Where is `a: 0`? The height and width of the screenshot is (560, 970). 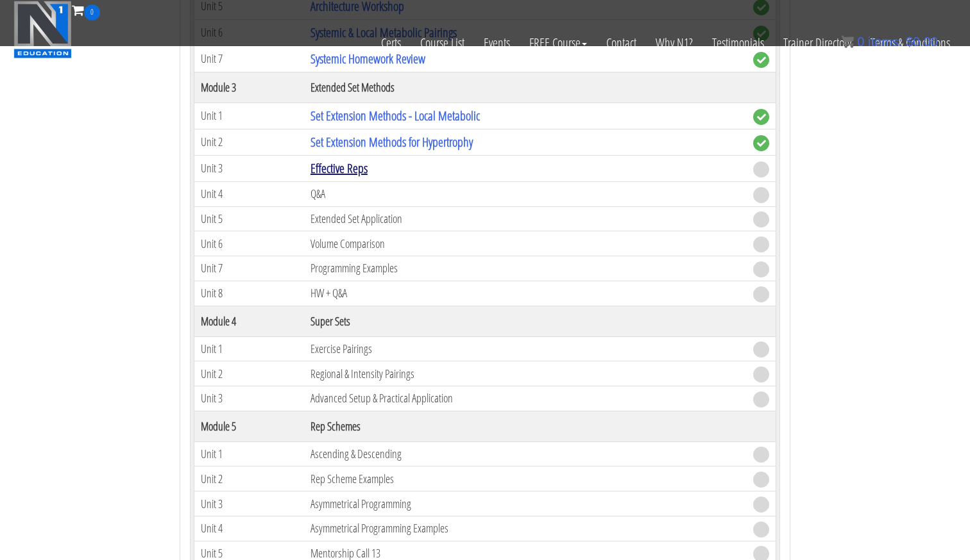
a: 0 is located at coordinates (86, 10).